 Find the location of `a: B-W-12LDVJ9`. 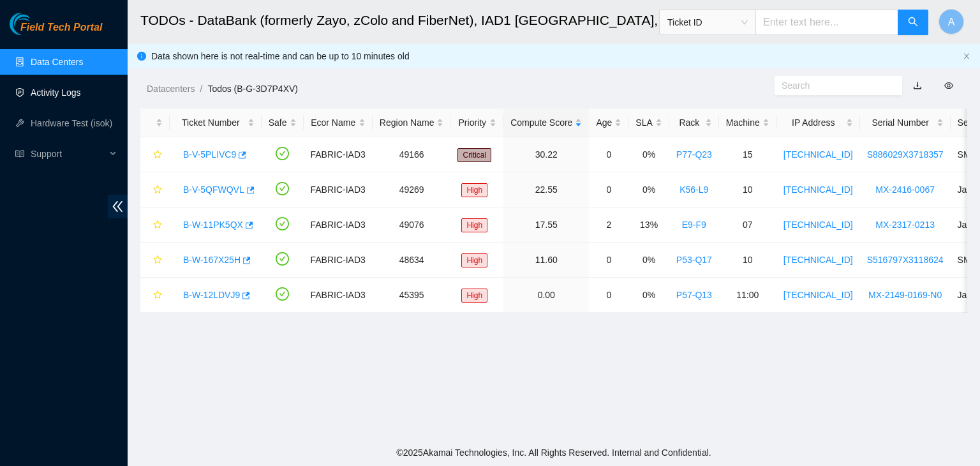

a: B-W-12LDVJ9 is located at coordinates (212, 295).